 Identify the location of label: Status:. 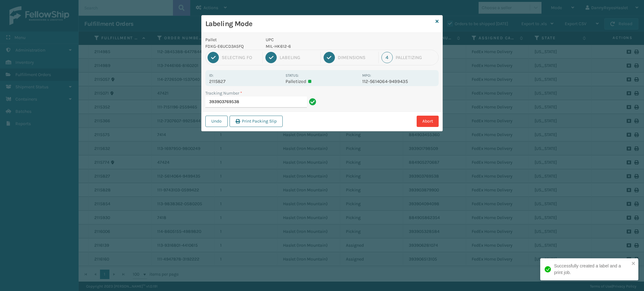
(292, 75).